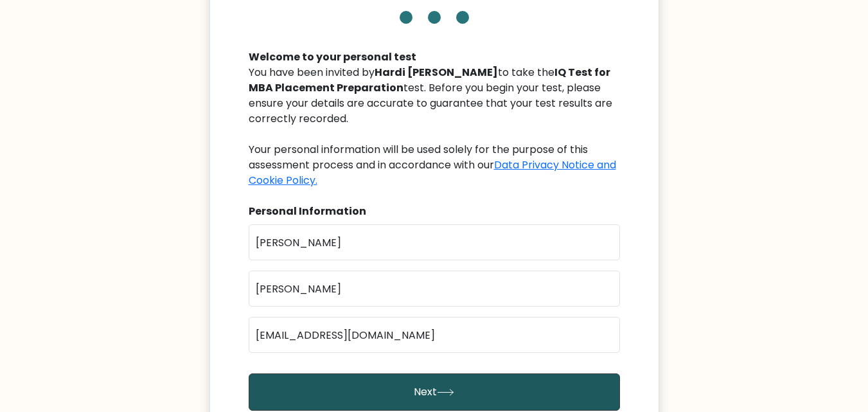  I want to click on input: Email, so click(434, 334).